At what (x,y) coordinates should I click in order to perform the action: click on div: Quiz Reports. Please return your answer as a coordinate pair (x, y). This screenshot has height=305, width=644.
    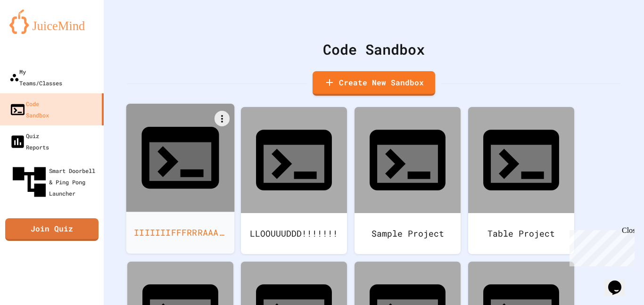
    Looking at the image, I should click on (29, 141).